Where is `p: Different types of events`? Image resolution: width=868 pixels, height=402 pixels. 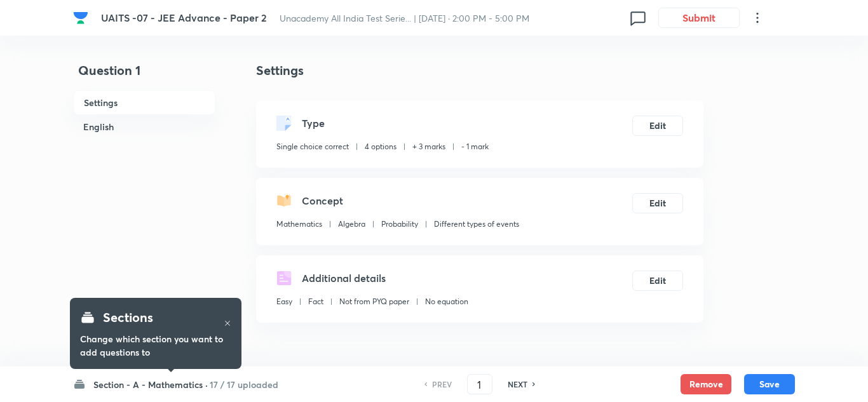 p: Different types of events is located at coordinates (476, 224).